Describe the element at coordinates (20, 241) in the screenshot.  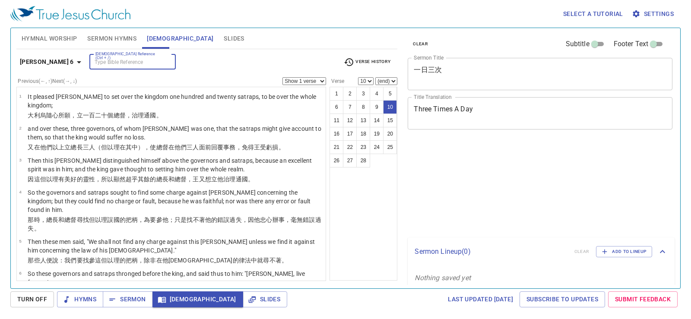
I see `span: 5` at that location.